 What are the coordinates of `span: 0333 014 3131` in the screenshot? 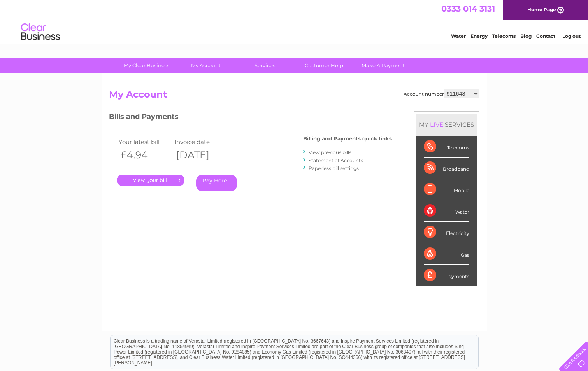 It's located at (468, 9).